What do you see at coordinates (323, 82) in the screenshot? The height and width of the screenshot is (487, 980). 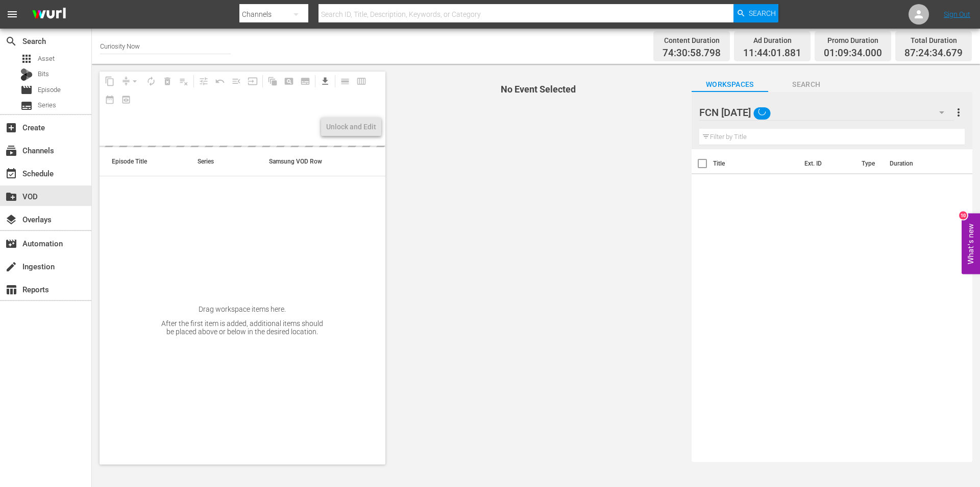 I see `span: Download as CSV` at bounding box center [323, 82].